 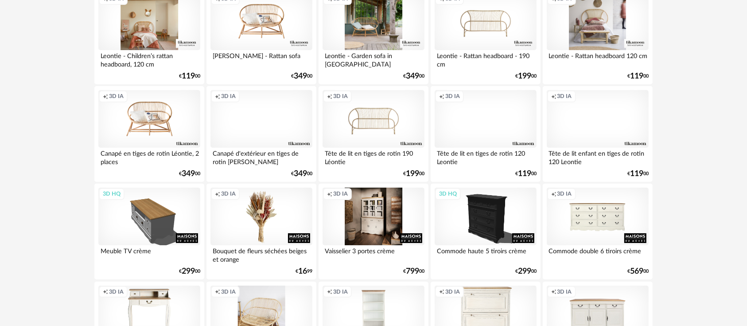 I want to click on div: Leontie - Children’s rattan headboard, 120 cm, so click(x=149, y=59).